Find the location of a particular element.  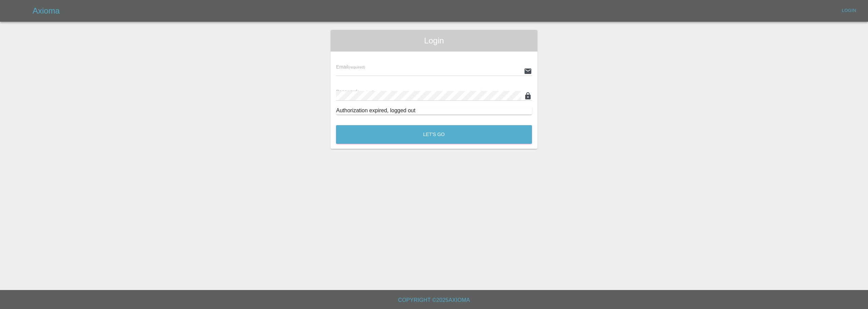

span: Email is located at coordinates (350, 67).